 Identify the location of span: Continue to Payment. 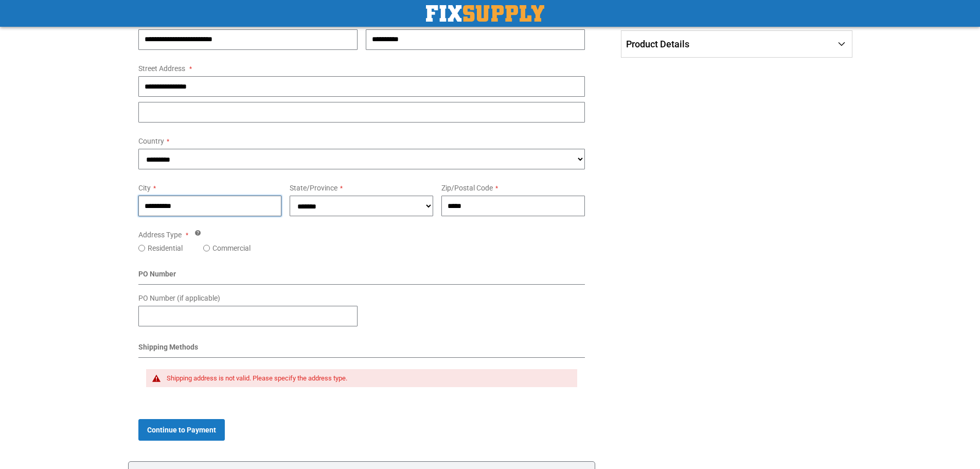
(182, 429).